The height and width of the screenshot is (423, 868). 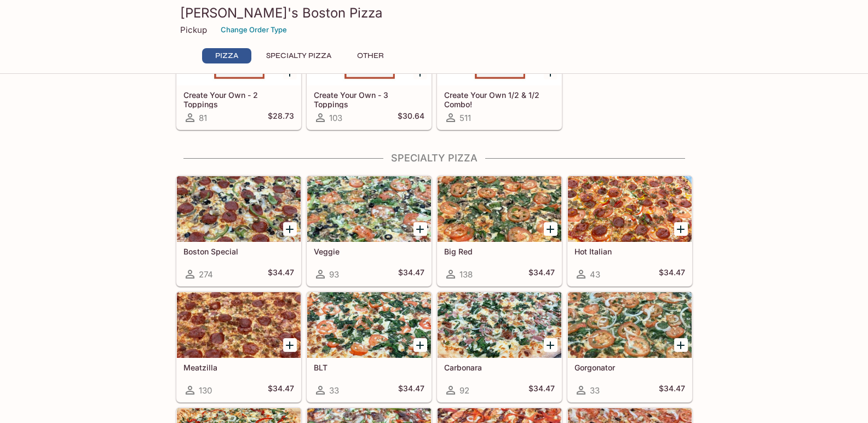 I want to click on h5: Hot Italian, so click(x=630, y=251).